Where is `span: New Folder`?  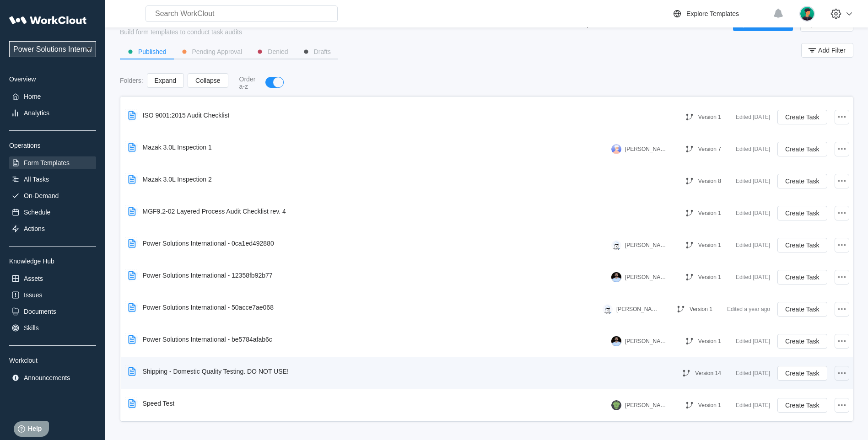 span: New Folder is located at coordinates (703, 24).